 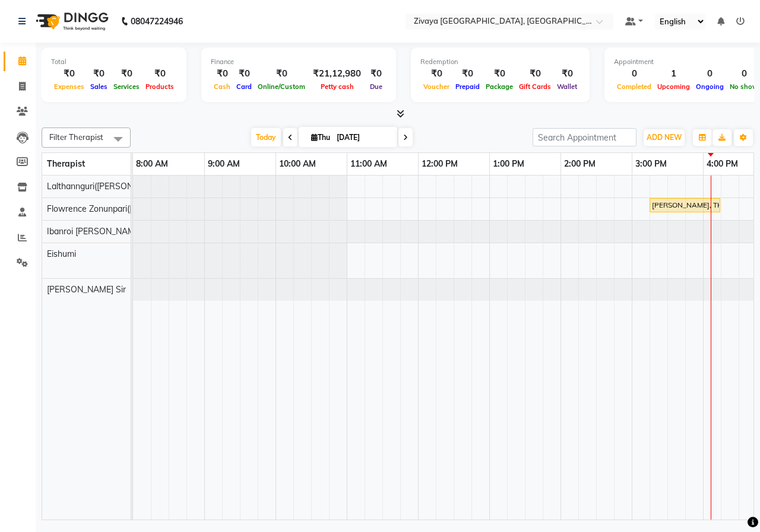 I want to click on a: 11:00 AM, so click(x=368, y=163).